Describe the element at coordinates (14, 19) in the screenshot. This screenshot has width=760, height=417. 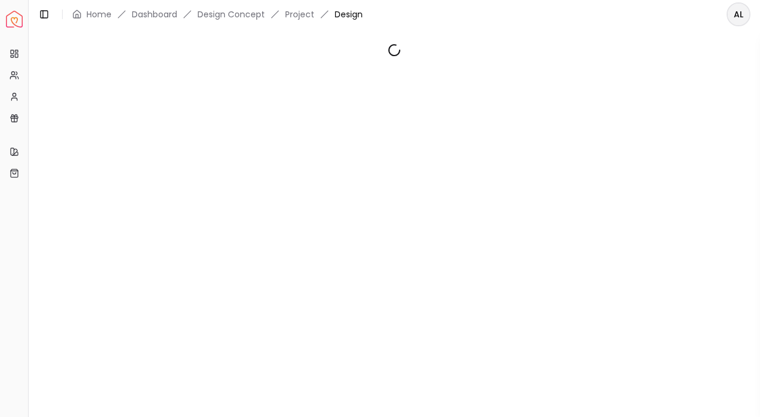
I see `img: Spacejoy Logo` at that location.